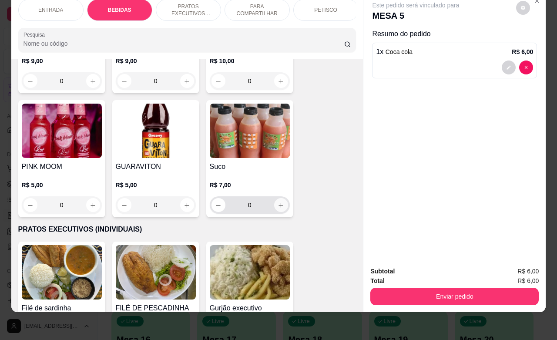 The image size is (557, 340). What do you see at coordinates (454, 296) in the screenshot?
I see `button: Enviar pedido` at bounding box center [454, 296].